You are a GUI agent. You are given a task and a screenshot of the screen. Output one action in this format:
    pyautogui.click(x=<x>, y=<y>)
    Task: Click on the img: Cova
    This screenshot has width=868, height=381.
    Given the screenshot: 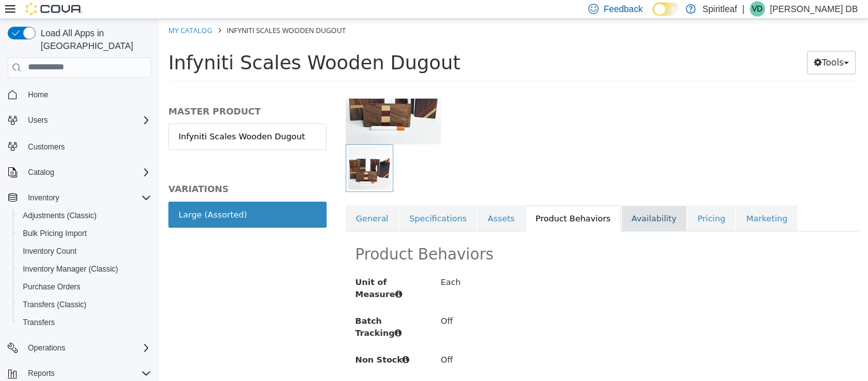 What is the action you would take?
    pyautogui.click(x=54, y=9)
    